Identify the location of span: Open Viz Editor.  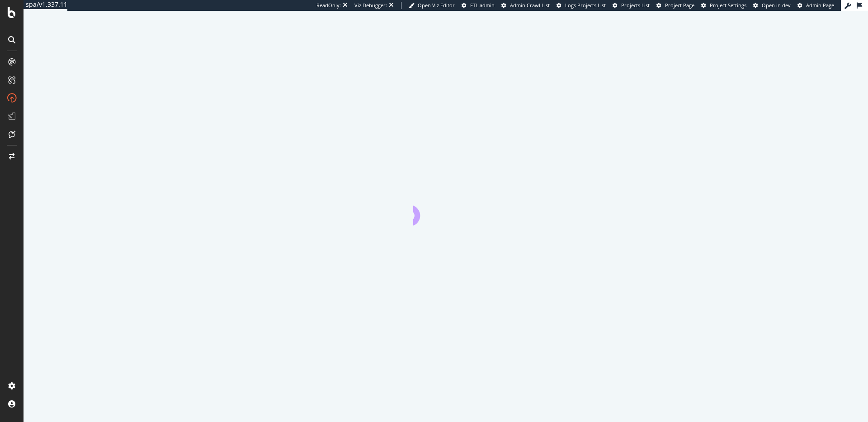
(436, 5).